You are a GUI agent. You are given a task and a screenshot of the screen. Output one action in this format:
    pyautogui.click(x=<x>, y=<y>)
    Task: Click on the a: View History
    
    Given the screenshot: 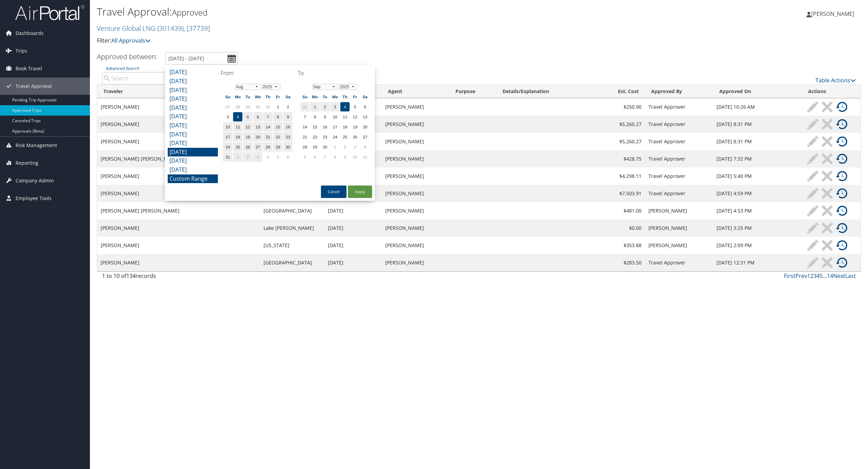 What is the action you would take?
    pyautogui.click(x=842, y=193)
    